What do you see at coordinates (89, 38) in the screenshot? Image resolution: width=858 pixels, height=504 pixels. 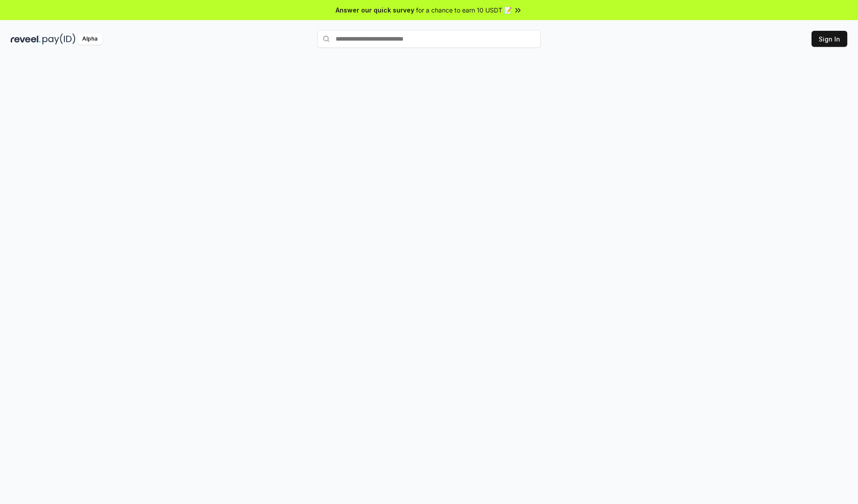 I see `div: Alpha` at bounding box center [89, 38].